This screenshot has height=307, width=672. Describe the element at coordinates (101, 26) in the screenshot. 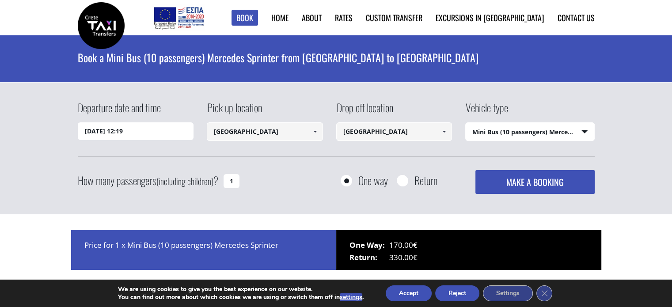

I see `img: Crete Taxi Transfers | Book a Mini Bus transfer from Chania airport to Rethymnon city | Crete Tax...` at that location.